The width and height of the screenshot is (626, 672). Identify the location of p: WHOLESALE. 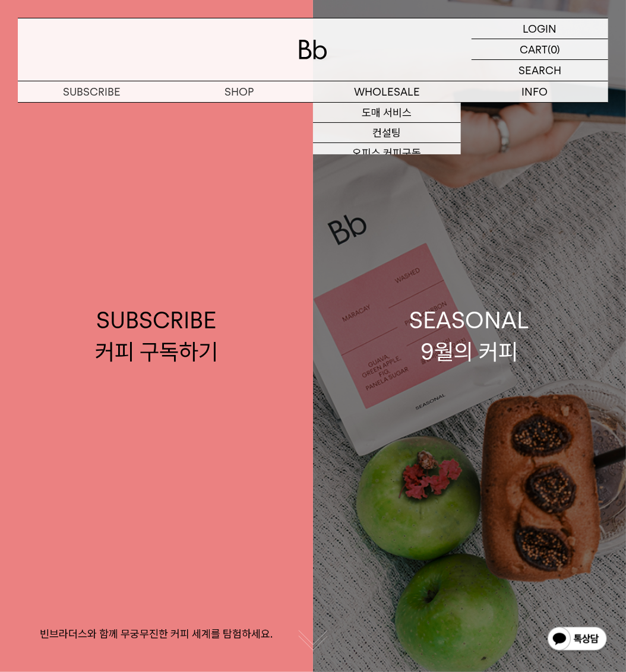
(387, 91).